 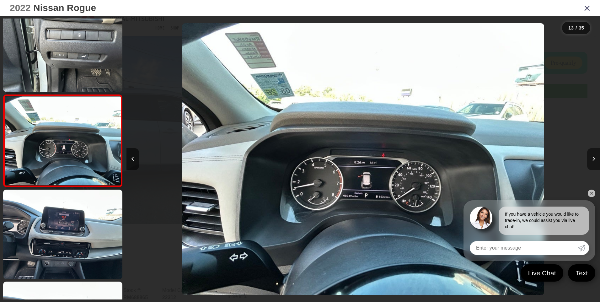 I want to click on i: Close gallery, so click(x=587, y=8).